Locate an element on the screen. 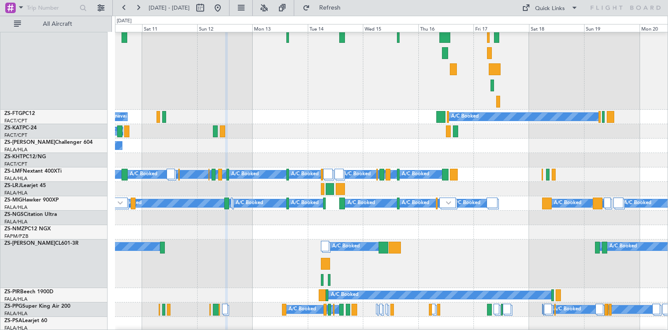  a: ZS-KATPC-24 is located at coordinates (21, 128).